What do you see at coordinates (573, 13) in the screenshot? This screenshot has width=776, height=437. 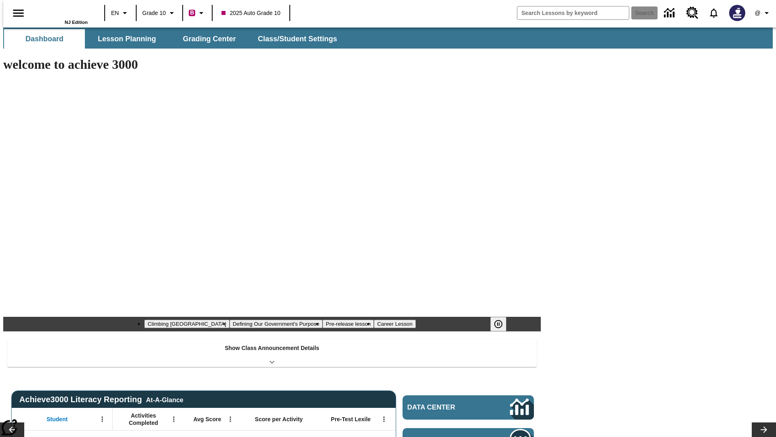 I see `input: search field` at bounding box center [573, 13].